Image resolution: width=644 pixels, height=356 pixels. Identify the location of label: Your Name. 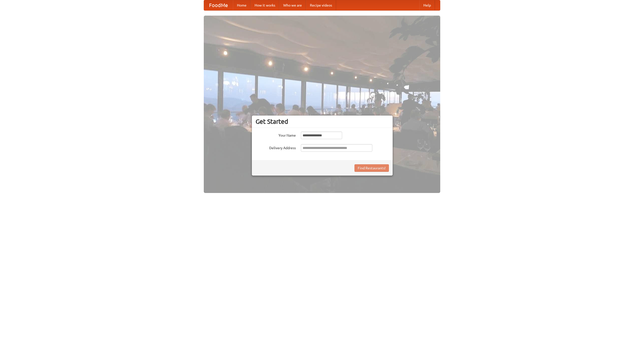
(276, 134).